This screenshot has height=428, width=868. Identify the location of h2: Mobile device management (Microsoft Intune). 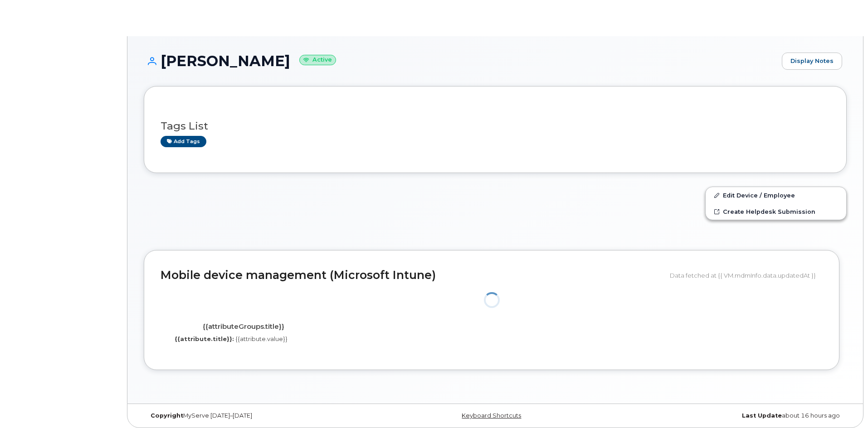
(411, 276).